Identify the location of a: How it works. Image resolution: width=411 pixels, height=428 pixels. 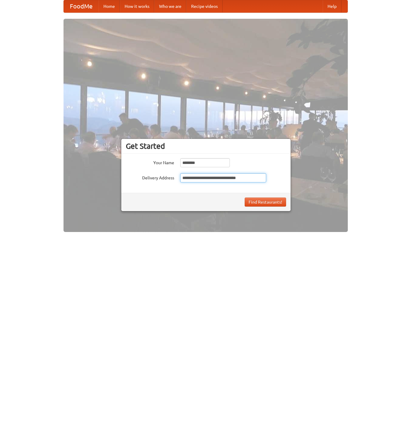
(137, 6).